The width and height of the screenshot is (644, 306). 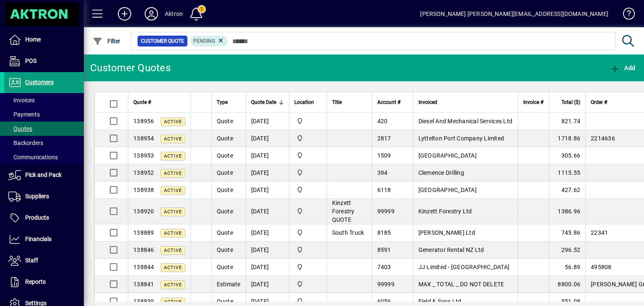 What do you see at coordinates (44, 157) in the screenshot?
I see `a: Communications` at bounding box center [44, 157].